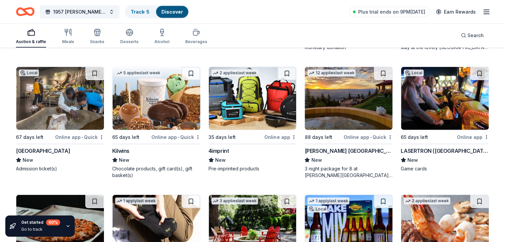  Describe the element at coordinates (139, 73) in the screenshot. I see `div: 5 applies last week` at that location.